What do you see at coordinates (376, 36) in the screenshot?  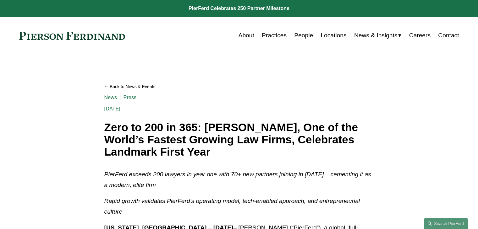 I see `span: News & Insights` at bounding box center [376, 36].